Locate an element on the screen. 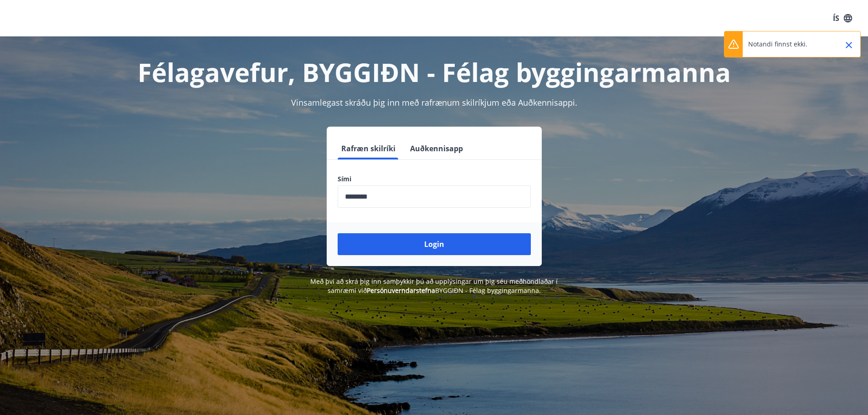  a: Persónuverndarstefna is located at coordinates (401, 290).